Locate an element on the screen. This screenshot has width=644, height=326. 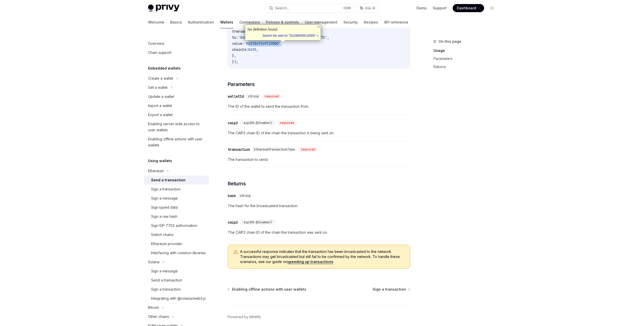
div: Search... is located at coordinates (282, 8).